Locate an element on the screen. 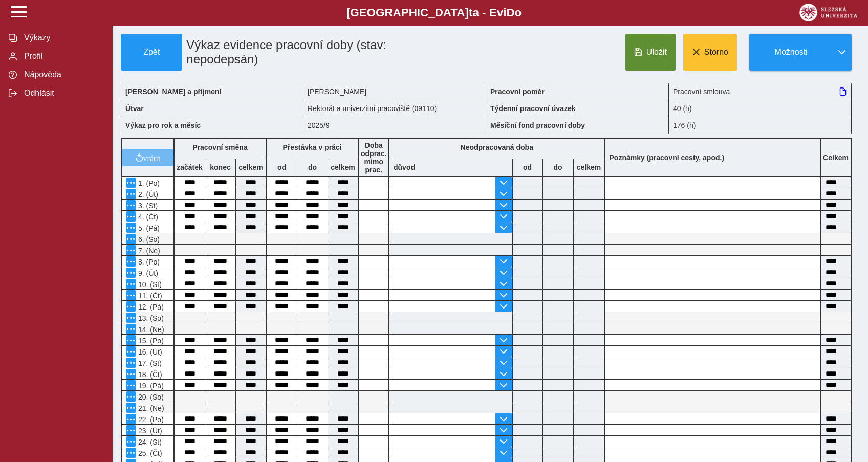 Image resolution: width=868 pixels, height=462 pixels. button: Uložit is located at coordinates (650, 52).